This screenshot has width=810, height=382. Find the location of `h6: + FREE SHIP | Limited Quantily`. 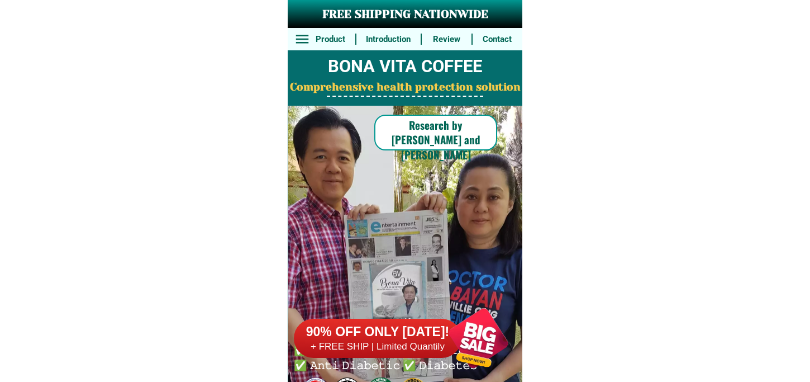

h6: + FREE SHIP | Limited Quantily is located at coordinates (378, 346).